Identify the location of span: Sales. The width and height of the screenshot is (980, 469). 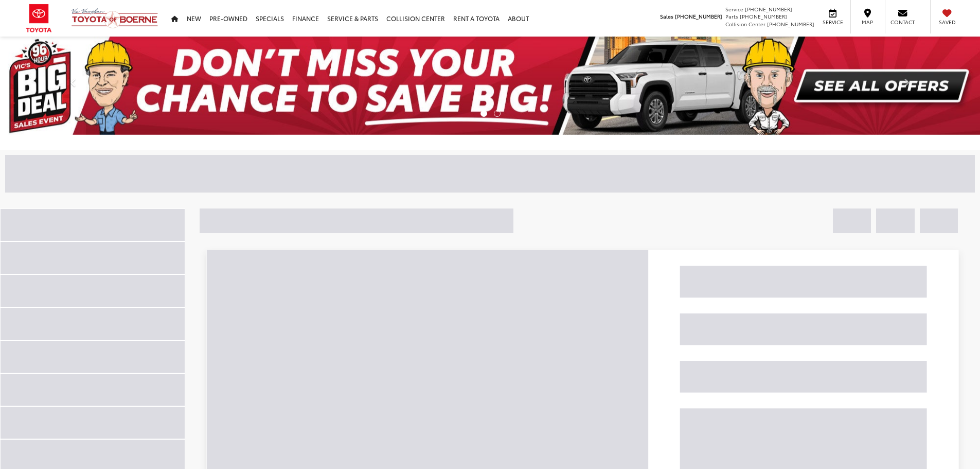
(667, 16).